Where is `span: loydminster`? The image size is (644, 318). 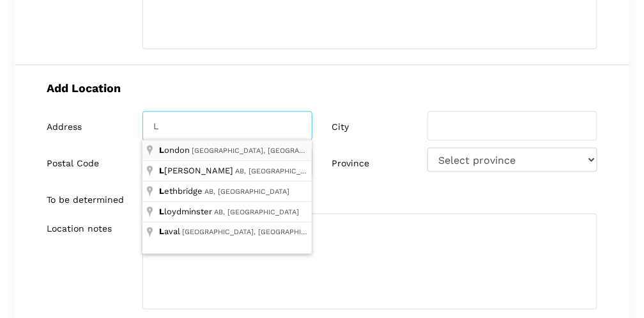
span: loydminster is located at coordinates (187, 211).